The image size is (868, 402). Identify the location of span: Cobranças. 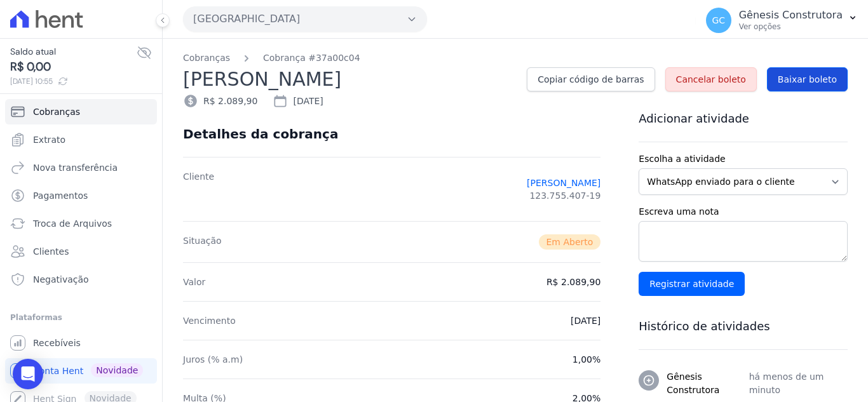
(57, 112).